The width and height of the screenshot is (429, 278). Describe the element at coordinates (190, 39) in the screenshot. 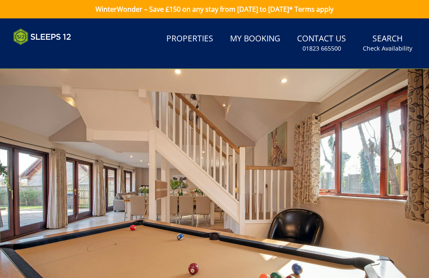

I see `a: Properties` at that location.